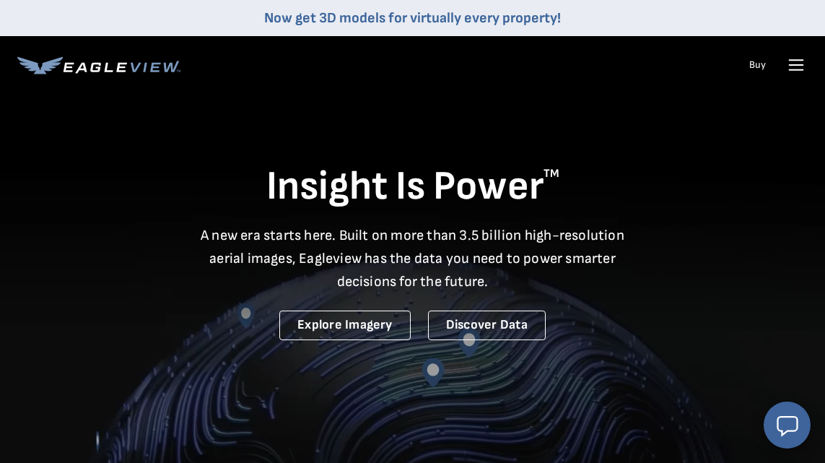 This screenshot has width=825, height=463. What do you see at coordinates (487, 325) in the screenshot?
I see `a: Discover Data` at bounding box center [487, 325].